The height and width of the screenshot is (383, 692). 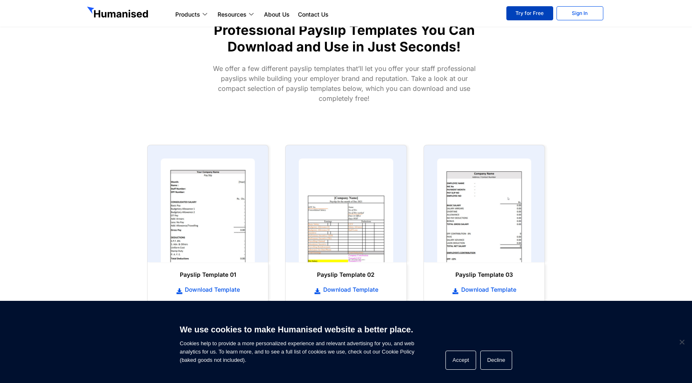 I want to click on a: Resources, so click(x=237, y=15).